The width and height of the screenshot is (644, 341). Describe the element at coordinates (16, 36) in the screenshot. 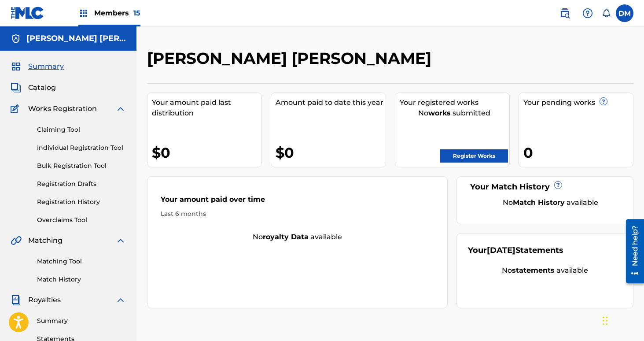

I see `div: Open Resource Center` at that location.